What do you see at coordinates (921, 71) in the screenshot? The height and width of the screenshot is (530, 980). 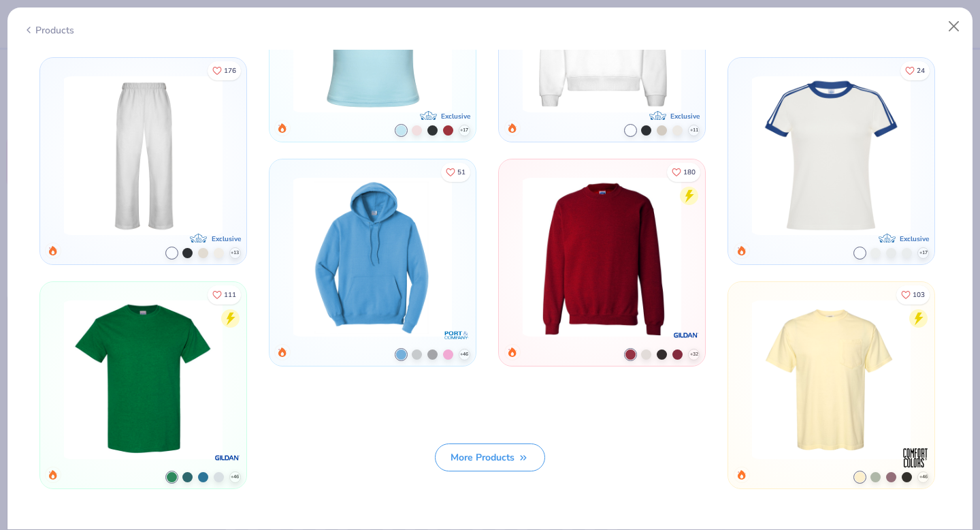 I see `span: 24` at bounding box center [921, 71].